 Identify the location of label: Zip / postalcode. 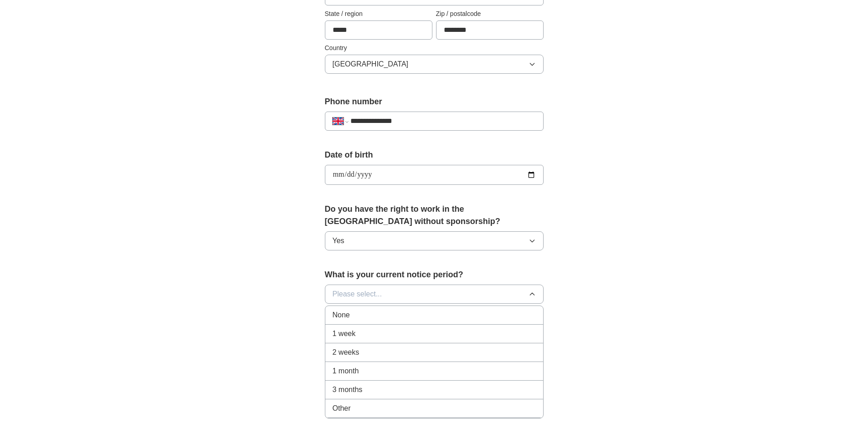
(490, 14).